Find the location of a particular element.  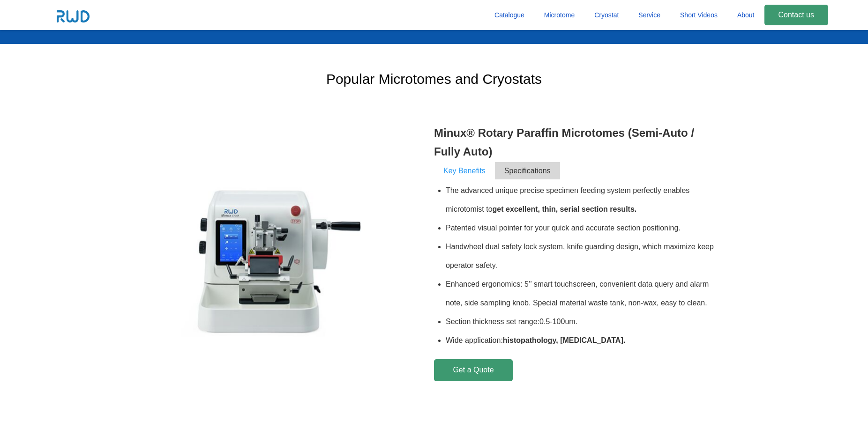

li: The advanced unique precise specimen feeding system perfectly enables microtomist to is located at coordinates (582, 200).